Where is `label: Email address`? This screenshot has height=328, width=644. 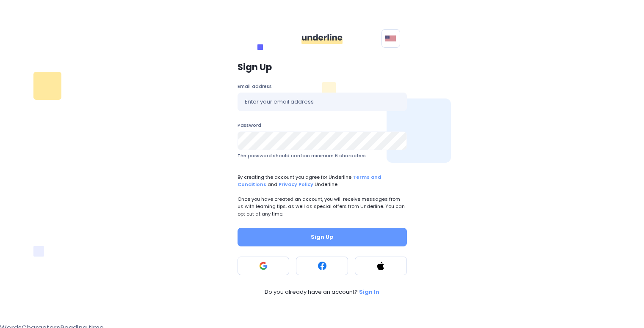
label: Email address is located at coordinates (323, 86).